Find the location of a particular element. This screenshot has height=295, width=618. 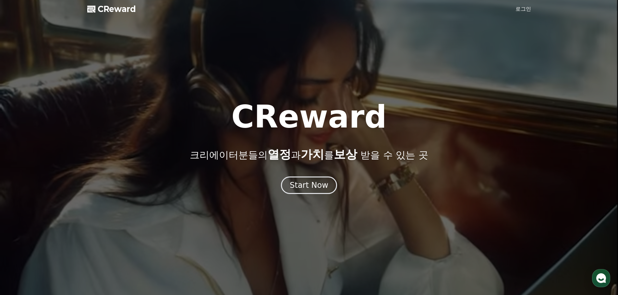

a: 홈 is located at coordinates (22, 214).